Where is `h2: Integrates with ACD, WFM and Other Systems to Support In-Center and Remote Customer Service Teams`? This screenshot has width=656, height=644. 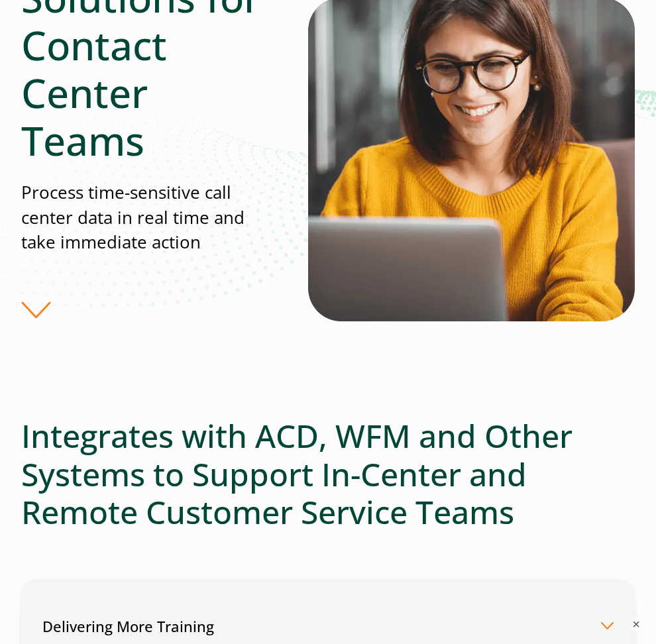
h2: Integrates with ACD, WFM and Other Systems to Support In-Center and Remote Customer Service Teams is located at coordinates (328, 474).